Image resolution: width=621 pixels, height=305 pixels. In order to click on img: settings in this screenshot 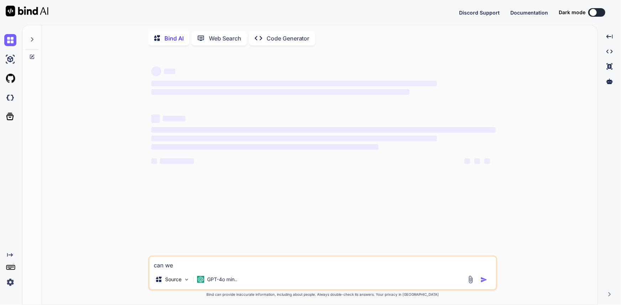, I will do `click(10, 283)`.